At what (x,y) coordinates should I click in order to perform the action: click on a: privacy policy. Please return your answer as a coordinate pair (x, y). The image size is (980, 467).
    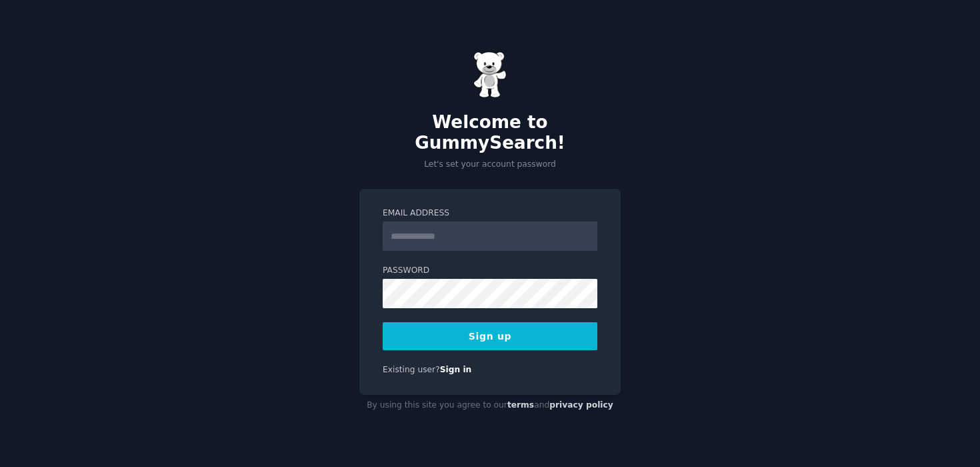
    Looking at the image, I should click on (582, 405).